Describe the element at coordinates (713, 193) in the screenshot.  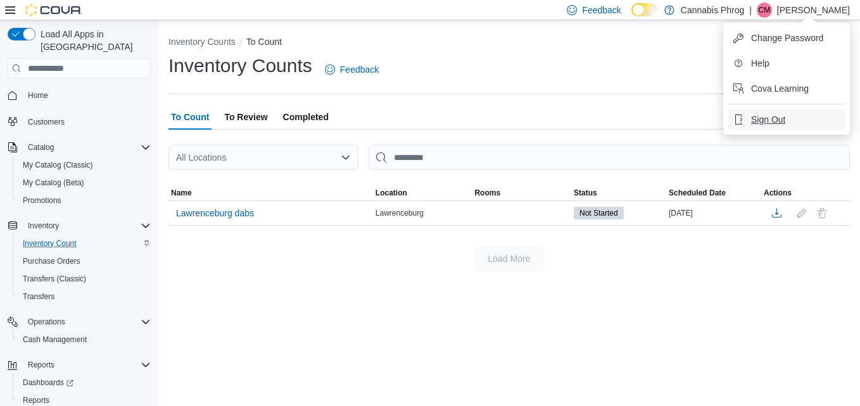
I see `button: Scheduled Date` at that location.